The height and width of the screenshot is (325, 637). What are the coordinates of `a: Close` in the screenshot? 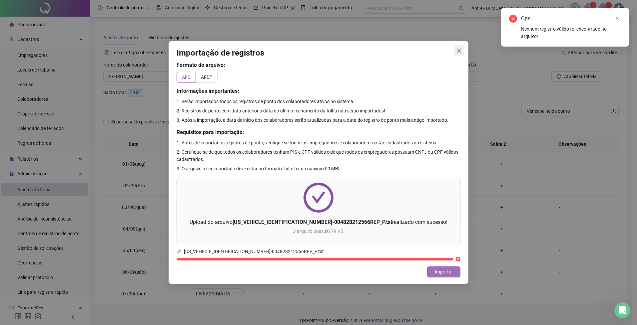 It's located at (617, 18).